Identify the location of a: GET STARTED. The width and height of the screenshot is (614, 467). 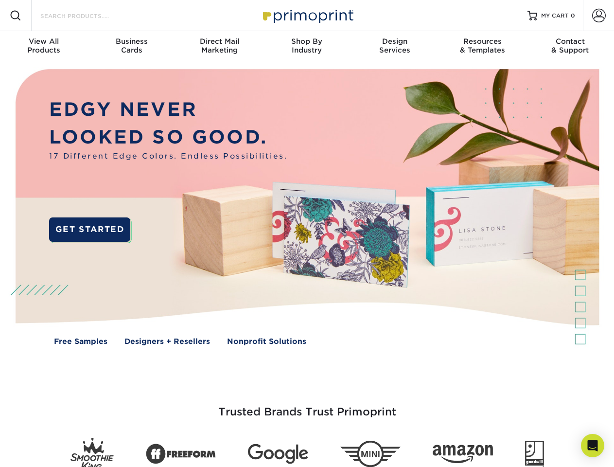
(89, 230).